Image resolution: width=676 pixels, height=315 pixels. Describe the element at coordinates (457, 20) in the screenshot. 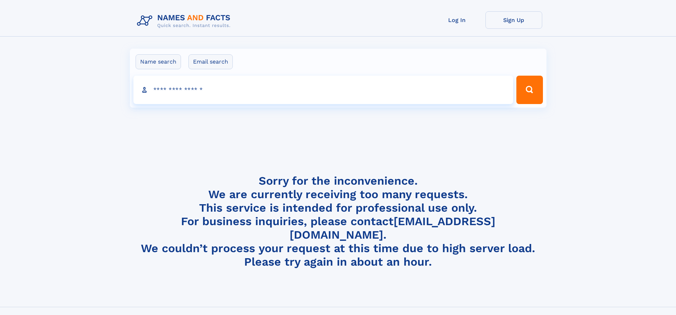

I see `a: Log In` at that location.